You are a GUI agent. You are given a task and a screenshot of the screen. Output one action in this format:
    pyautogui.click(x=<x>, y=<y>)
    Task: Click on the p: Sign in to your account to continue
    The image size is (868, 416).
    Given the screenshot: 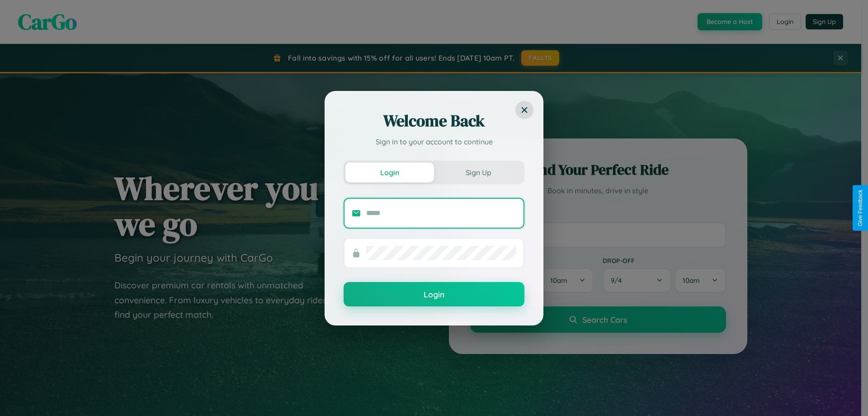 What is the action you would take?
    pyautogui.click(x=434, y=142)
    